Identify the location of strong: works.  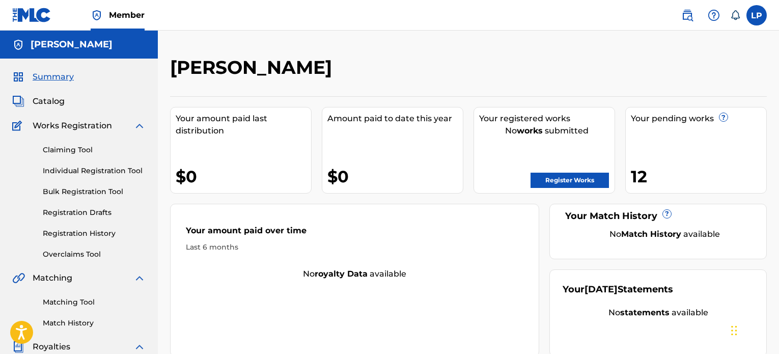
(529, 130).